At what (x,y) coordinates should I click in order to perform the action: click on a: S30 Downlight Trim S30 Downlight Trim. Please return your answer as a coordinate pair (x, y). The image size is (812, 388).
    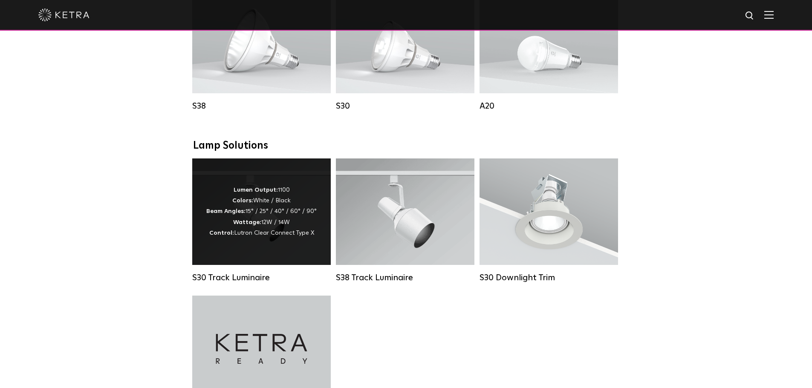
    Looking at the image, I should click on (548, 221).